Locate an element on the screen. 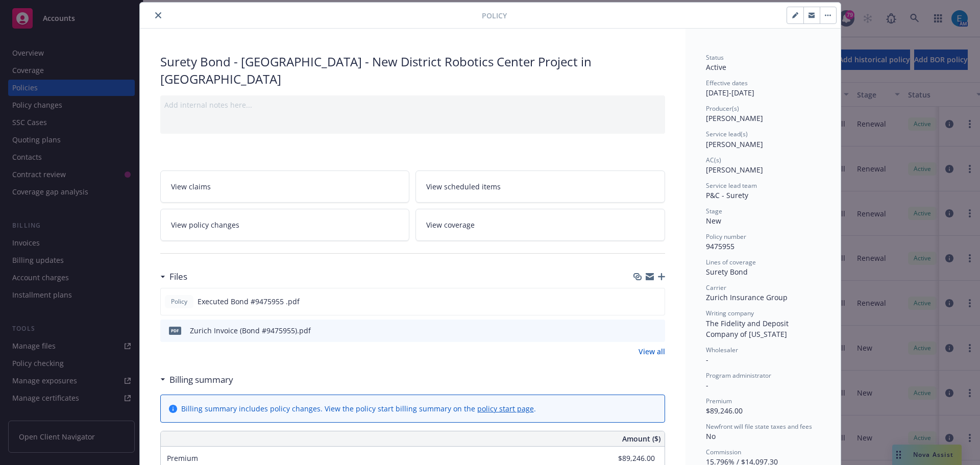 This screenshot has width=980, height=465. a: policy start page is located at coordinates (506, 408).